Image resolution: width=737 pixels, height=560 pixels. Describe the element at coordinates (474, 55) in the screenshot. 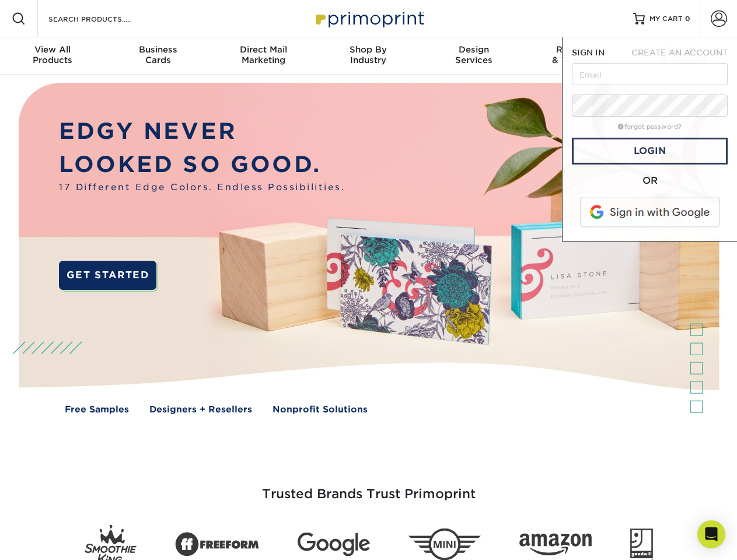

I see `div: Services` at that location.